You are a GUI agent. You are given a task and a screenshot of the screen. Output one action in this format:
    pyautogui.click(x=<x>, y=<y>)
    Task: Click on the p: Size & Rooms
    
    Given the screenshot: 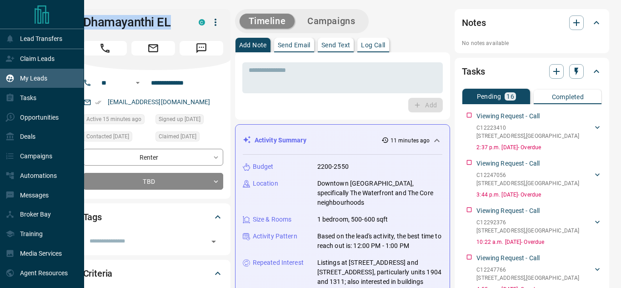 What is the action you would take?
    pyautogui.click(x=272, y=219)
    